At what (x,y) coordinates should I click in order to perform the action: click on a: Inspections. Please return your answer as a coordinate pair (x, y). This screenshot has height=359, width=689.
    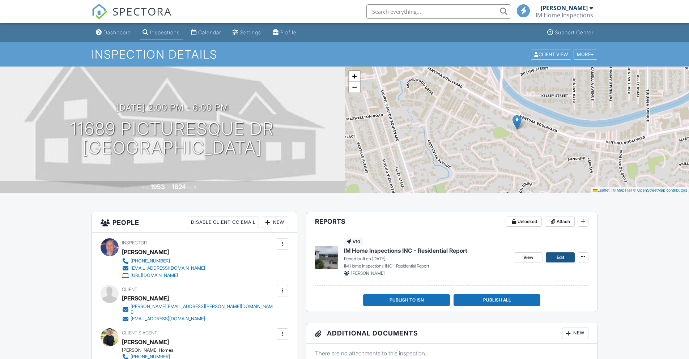
    Looking at the image, I should click on (161, 33).